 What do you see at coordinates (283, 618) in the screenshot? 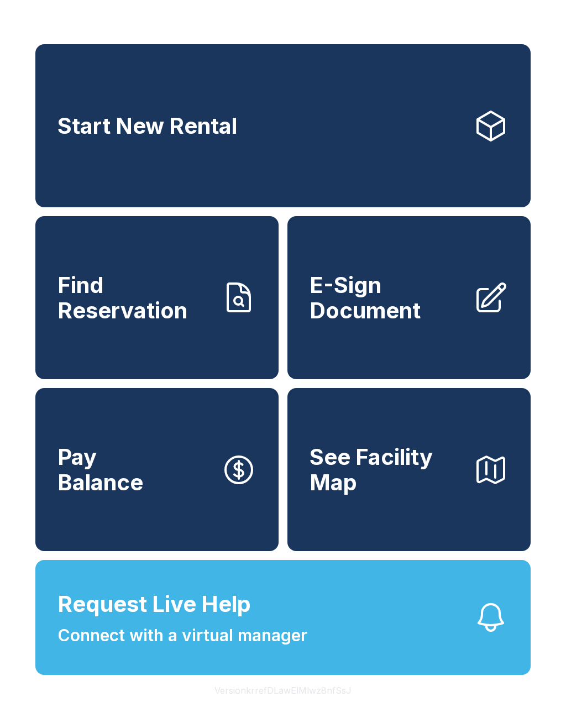
I see `button: Request Live HelpConnect with a virtual manager` at bounding box center [283, 618].